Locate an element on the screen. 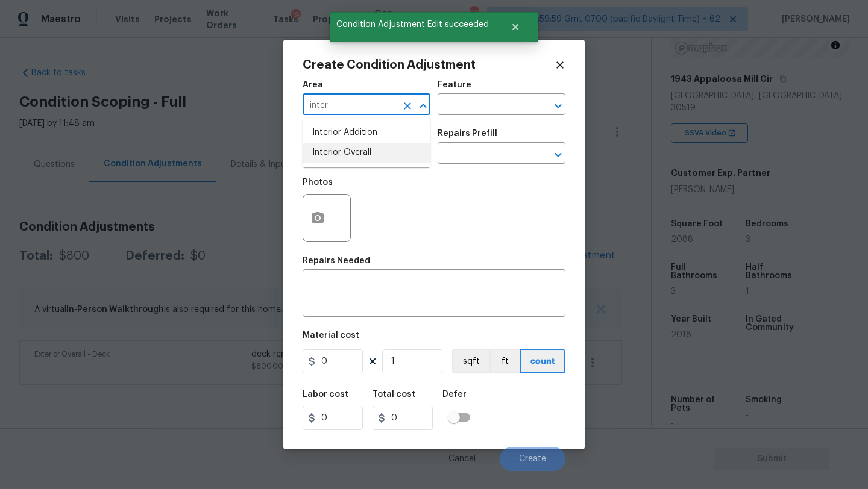 The width and height of the screenshot is (868, 489). button: Cancel is located at coordinates (462, 459).